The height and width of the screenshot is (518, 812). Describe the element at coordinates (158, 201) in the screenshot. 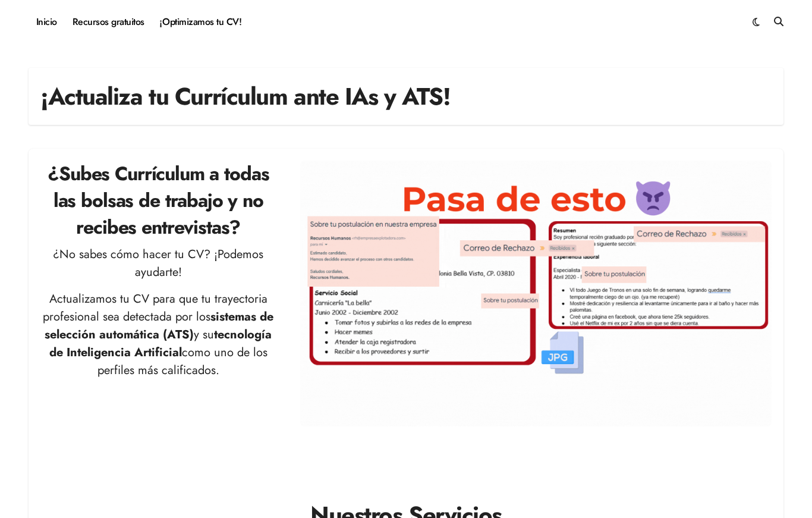

I see `h2: ¿Subes Currículum a todas las bolsas de trabajo y no recibes entrevistas?` at that location.